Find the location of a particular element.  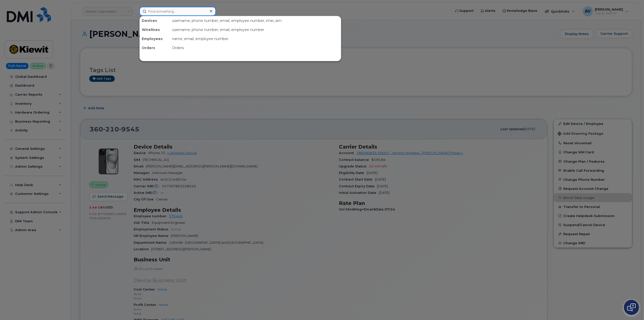

div: name, email, employee number is located at coordinates (256, 39).